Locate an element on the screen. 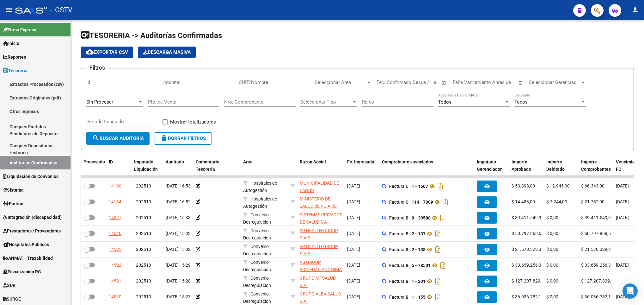 The height and width of the screenshot is (305, 644). span: $ 14.488,00 is located at coordinates (523, 202).